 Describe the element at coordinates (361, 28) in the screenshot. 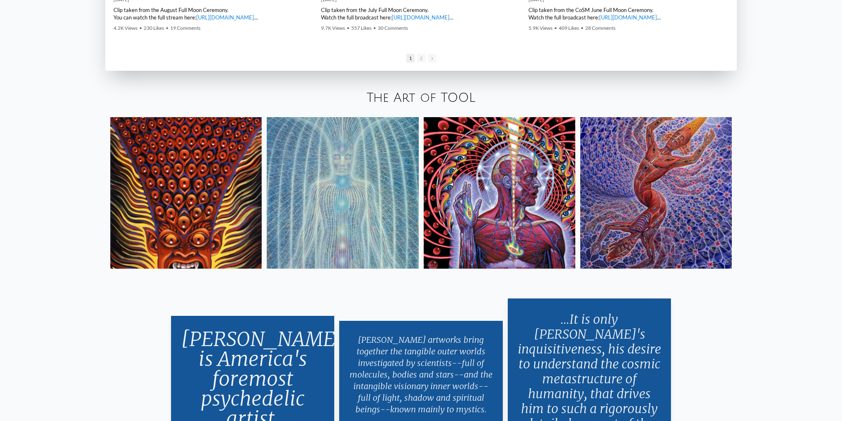

I see `span: 557 Likes` at that location.